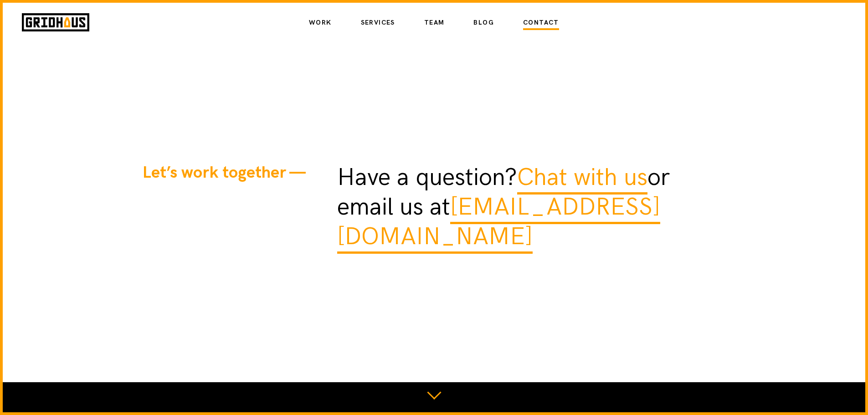  I want to click on a: Work, so click(320, 23).